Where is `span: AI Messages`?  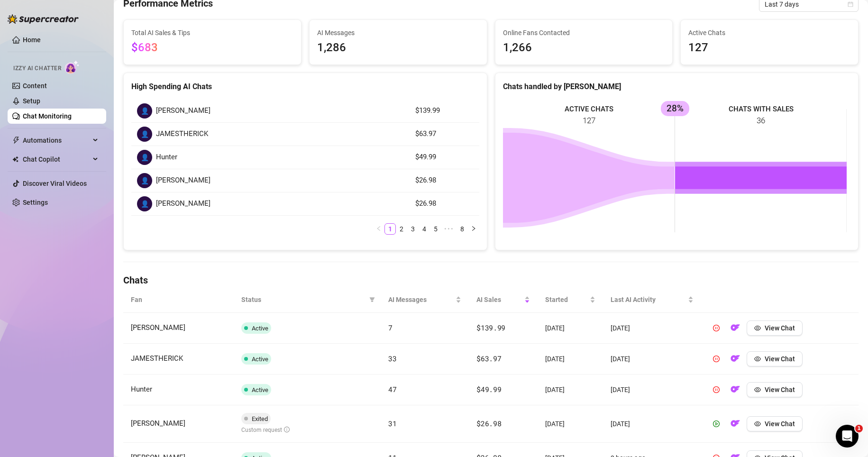 span: AI Messages is located at coordinates (420, 299).